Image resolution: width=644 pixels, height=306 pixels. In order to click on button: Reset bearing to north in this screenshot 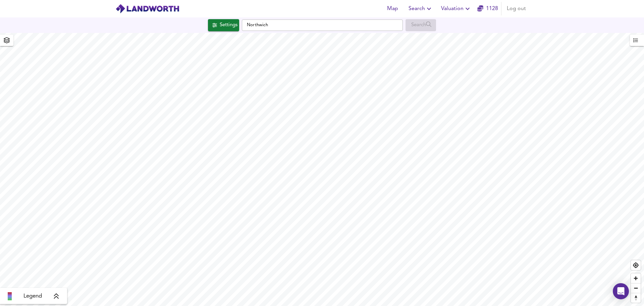, I will do `click(636, 297)`.